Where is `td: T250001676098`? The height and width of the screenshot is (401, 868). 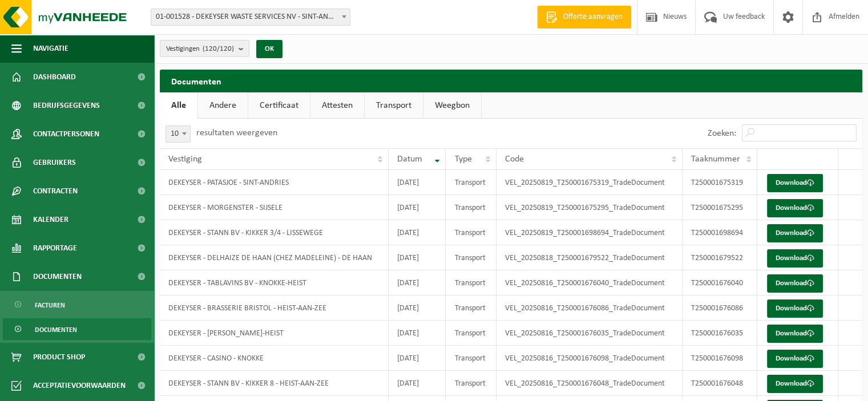
td: T250001676098 is located at coordinates (719, 359).